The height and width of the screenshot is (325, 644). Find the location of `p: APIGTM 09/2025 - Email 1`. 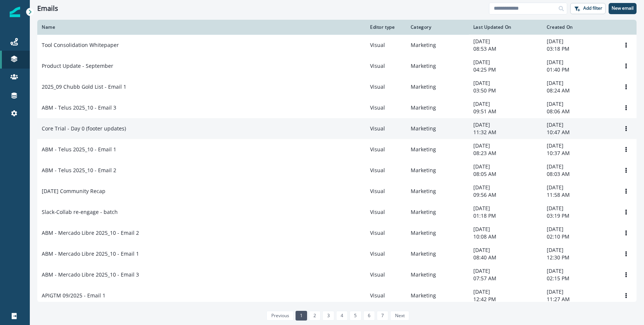

p: APIGTM 09/2025 - Email 1 is located at coordinates (74, 295).